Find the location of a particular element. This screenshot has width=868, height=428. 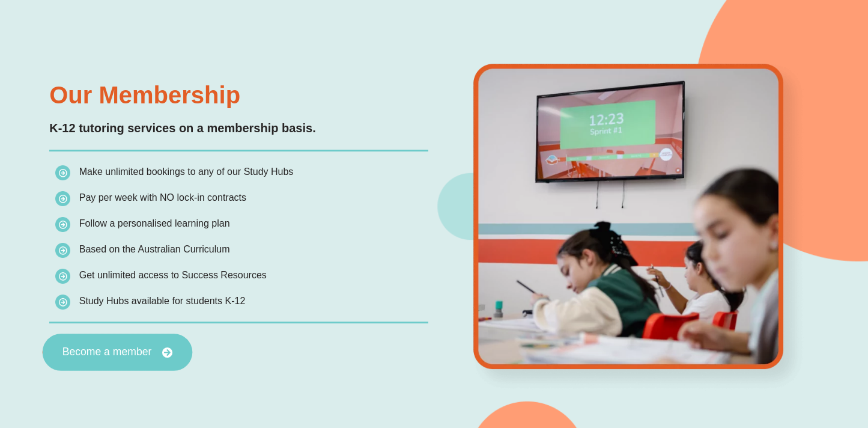

a: Become a member is located at coordinates (118, 353).